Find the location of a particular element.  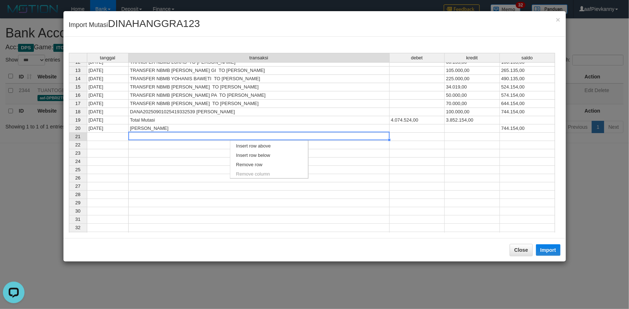

span: 26 is located at coordinates (78, 178).